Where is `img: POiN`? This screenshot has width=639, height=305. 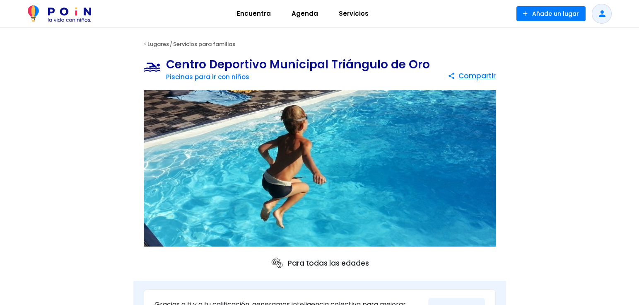
img: POiN is located at coordinates (59, 14).